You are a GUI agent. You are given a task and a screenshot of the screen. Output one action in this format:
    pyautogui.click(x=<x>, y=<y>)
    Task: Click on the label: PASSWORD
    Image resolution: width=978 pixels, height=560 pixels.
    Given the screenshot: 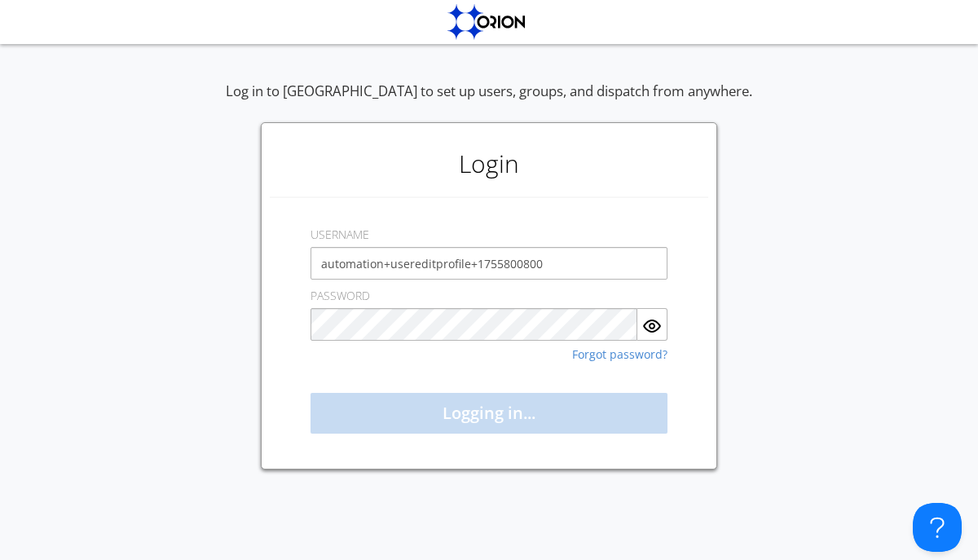 What is the action you would take?
    pyautogui.click(x=340, y=295)
    